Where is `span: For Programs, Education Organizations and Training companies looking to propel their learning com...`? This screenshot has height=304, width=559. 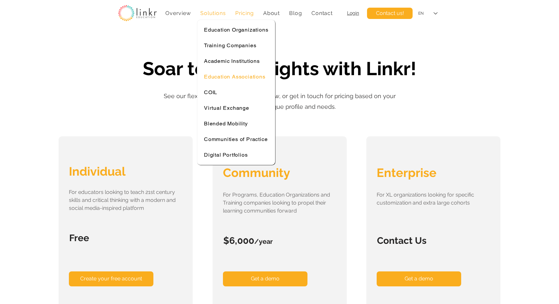
span: For Programs, Education Organizations and Training companies looking to propel their learning com... is located at coordinates (277, 203).